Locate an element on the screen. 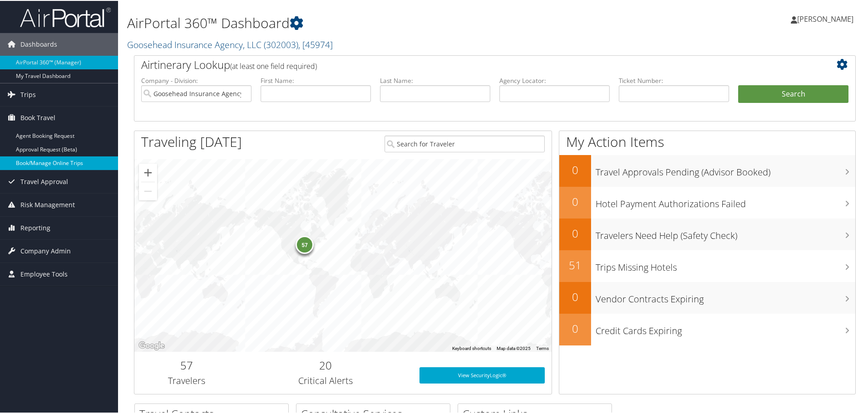 The image size is (868, 413). label: Agency Locator: is located at coordinates (554, 79).